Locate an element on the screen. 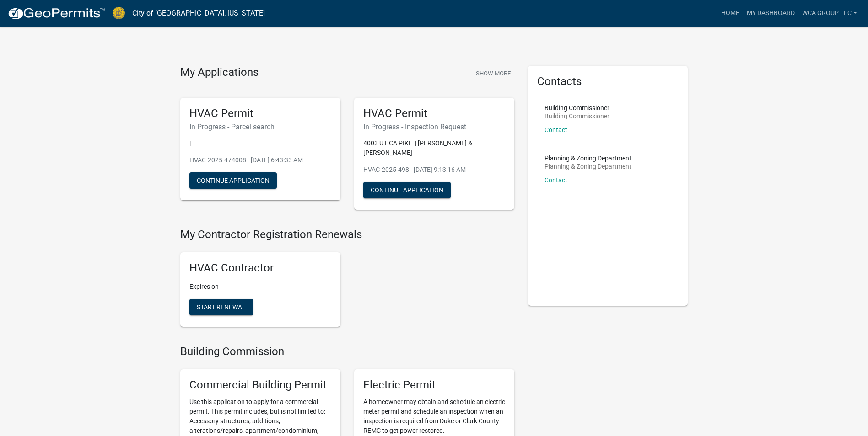 The image size is (868, 436). h5: Commercial Building Permit is located at coordinates (260, 385).